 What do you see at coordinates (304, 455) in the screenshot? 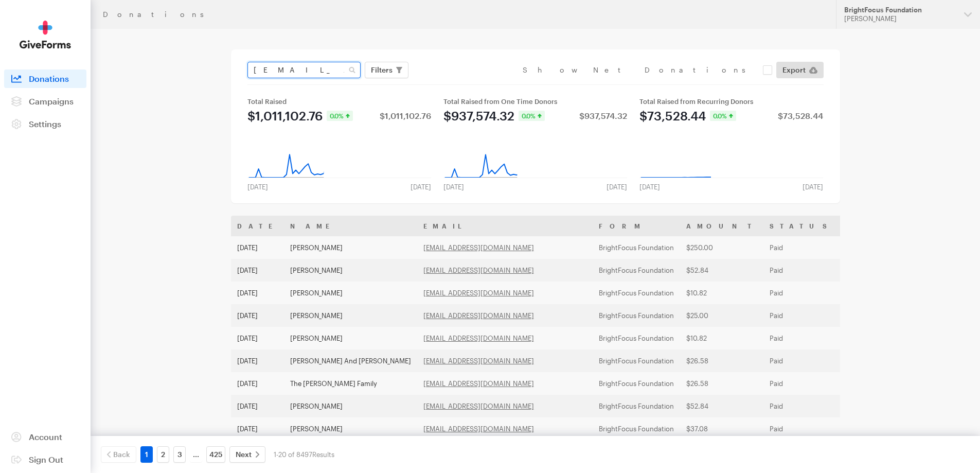
I see `div: 1-20 of 8497` at bounding box center [304, 455].